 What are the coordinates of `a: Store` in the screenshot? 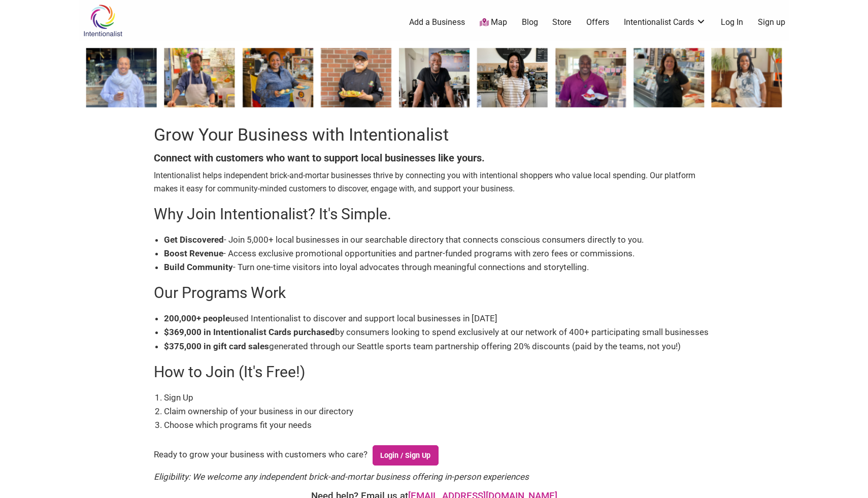 It's located at (562, 22).